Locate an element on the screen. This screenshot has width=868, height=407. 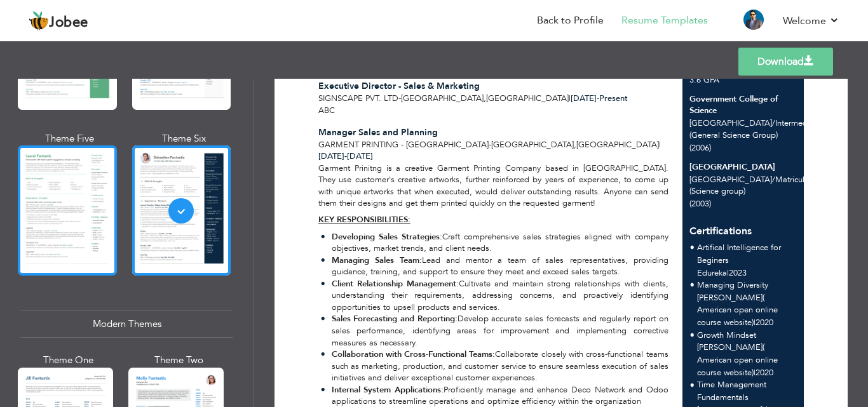
span: Managing Diversity is located at coordinates (732, 285).